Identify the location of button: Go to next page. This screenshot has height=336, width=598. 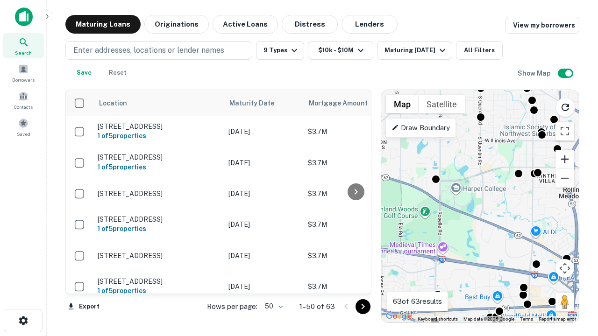
(363, 307).